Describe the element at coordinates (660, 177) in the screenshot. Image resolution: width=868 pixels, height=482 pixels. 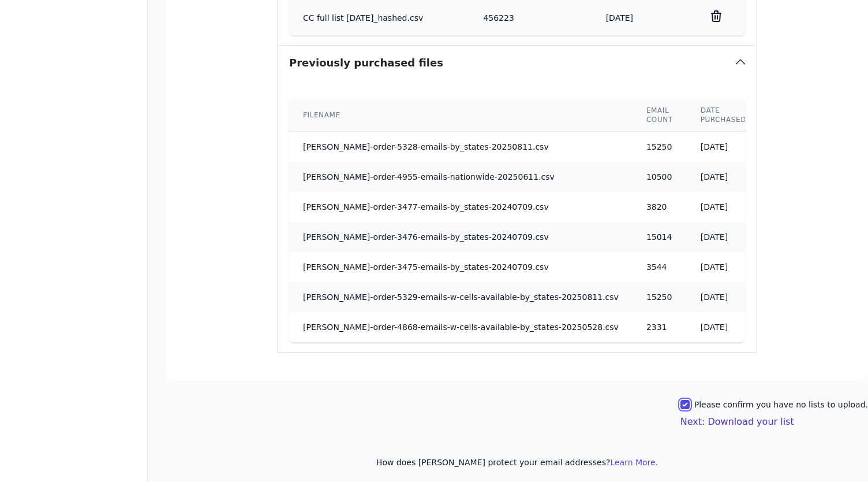
I see `td: 10500` at that location.